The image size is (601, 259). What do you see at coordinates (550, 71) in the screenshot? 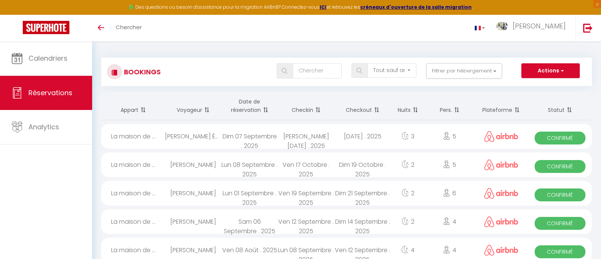
I see `button: Actions` at bounding box center [550, 71].